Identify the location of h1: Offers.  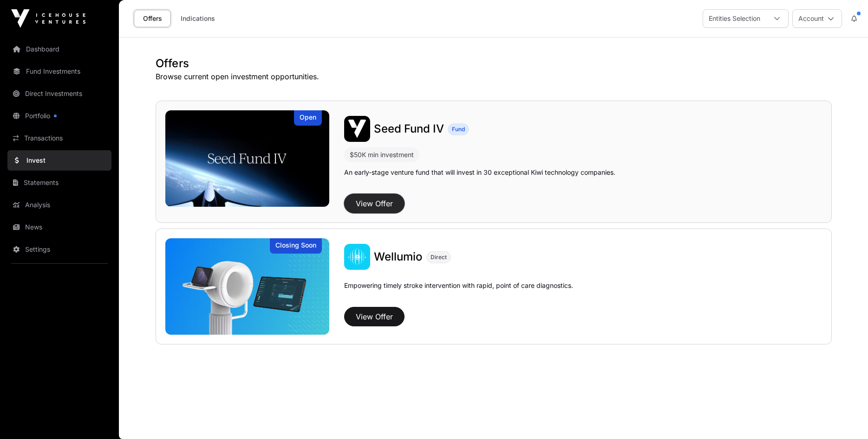
(493, 64).